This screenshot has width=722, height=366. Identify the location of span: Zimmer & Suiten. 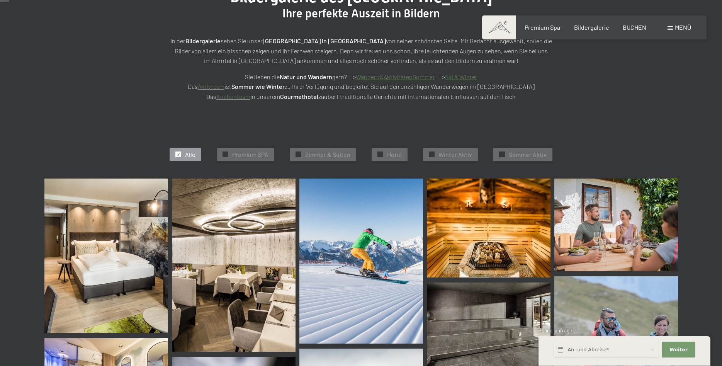
(328, 154).